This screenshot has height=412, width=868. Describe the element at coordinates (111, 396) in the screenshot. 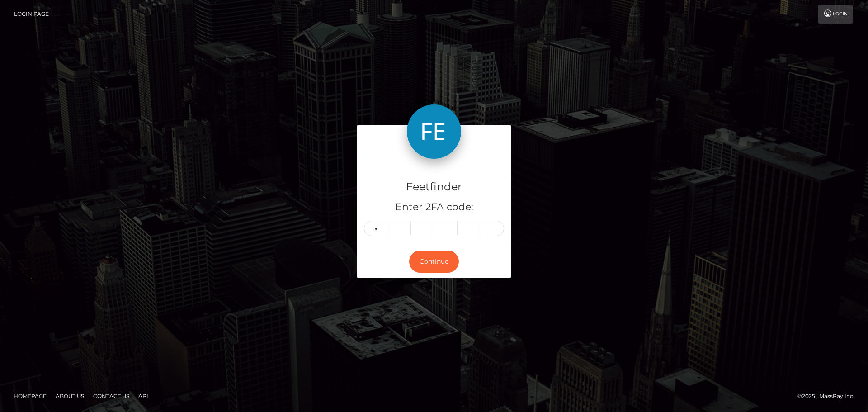

I see `a: Contact Us` at that location.